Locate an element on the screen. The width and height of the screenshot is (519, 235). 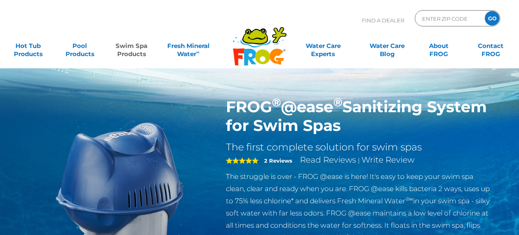
a: PoolProducts is located at coordinates (80, 46).